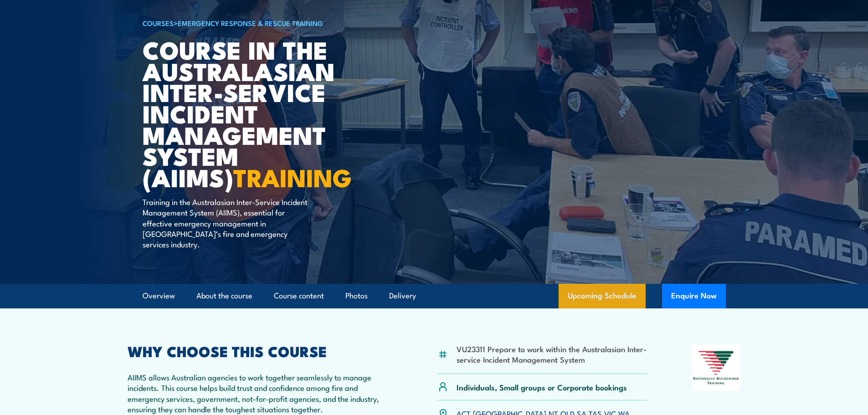 The width and height of the screenshot is (868, 415). Describe the element at coordinates (250, 23) in the screenshot. I see `a: Emergency Response & Rescue Training` at that location.